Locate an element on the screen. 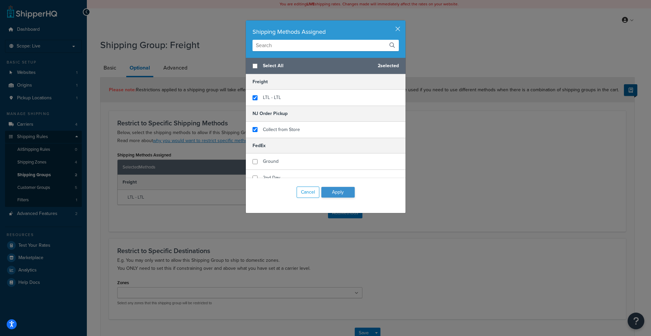  h5: NJ Order Pickup is located at coordinates (326, 113).